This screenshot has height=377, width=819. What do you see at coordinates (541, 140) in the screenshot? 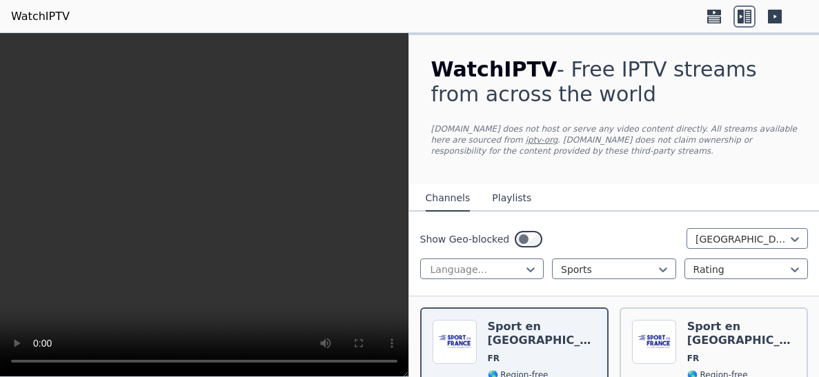
I see `a: iptv-org` at bounding box center [541, 140].